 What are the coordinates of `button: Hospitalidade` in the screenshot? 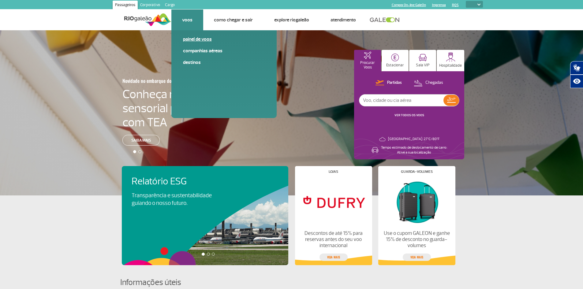 It's located at (450, 61).